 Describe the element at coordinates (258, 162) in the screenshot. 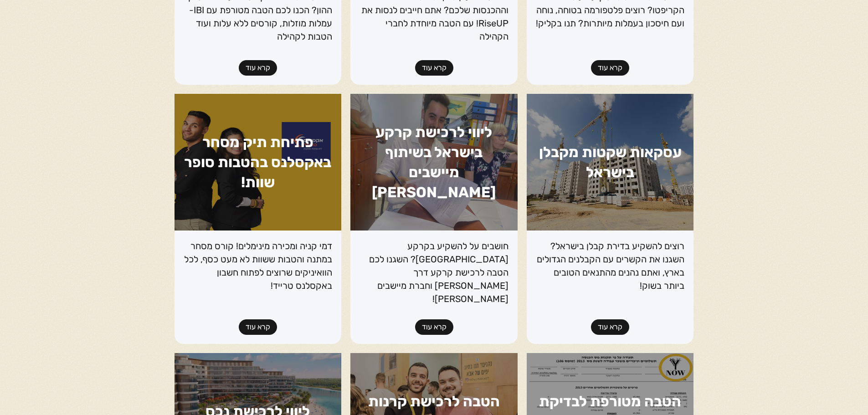

I see `h1: פתיחת תיק מסחר באקסלנס בהטבות סופר שוות!` at that location.